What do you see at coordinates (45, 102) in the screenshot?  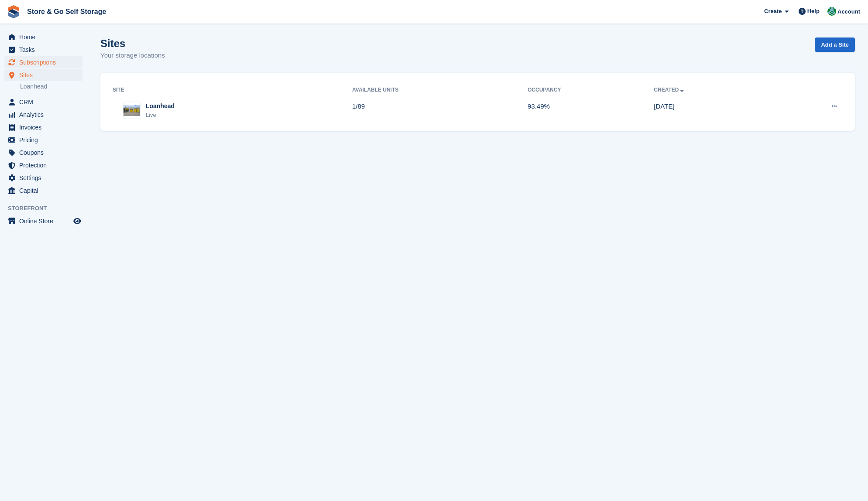 I see `span: CRM` at bounding box center [45, 102].